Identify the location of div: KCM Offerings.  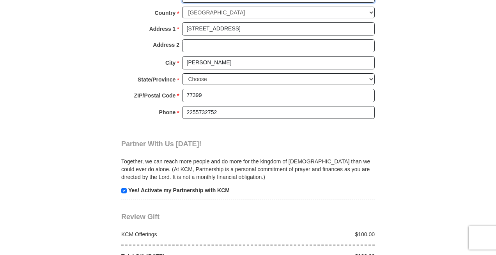
(183, 234).